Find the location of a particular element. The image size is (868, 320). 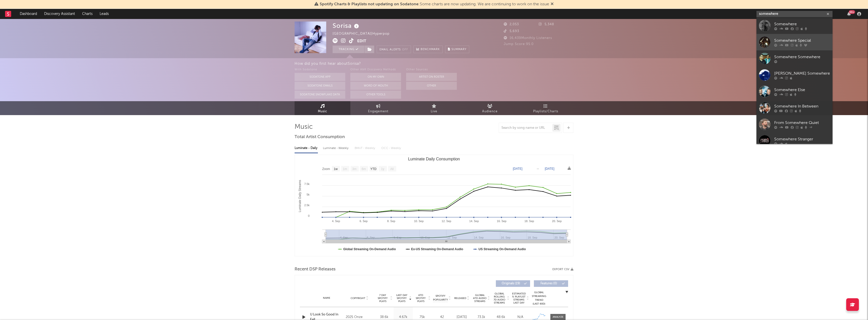

a: Somewhere is located at coordinates (795, 26).